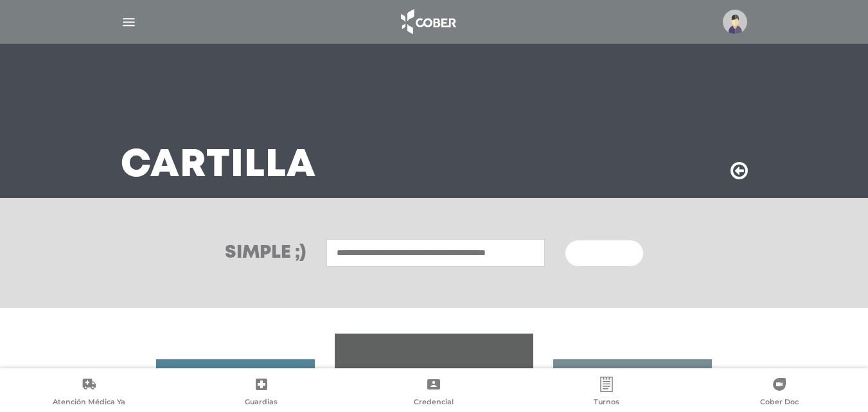 This screenshot has height=412, width=868. I want to click on img: Cober_menu-lines-white.svg, so click(129, 22).